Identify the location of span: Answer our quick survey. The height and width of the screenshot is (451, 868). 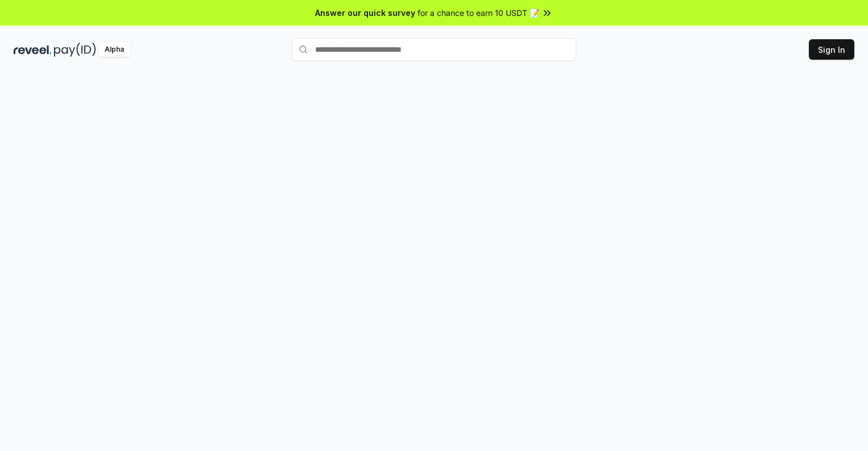
(365, 12).